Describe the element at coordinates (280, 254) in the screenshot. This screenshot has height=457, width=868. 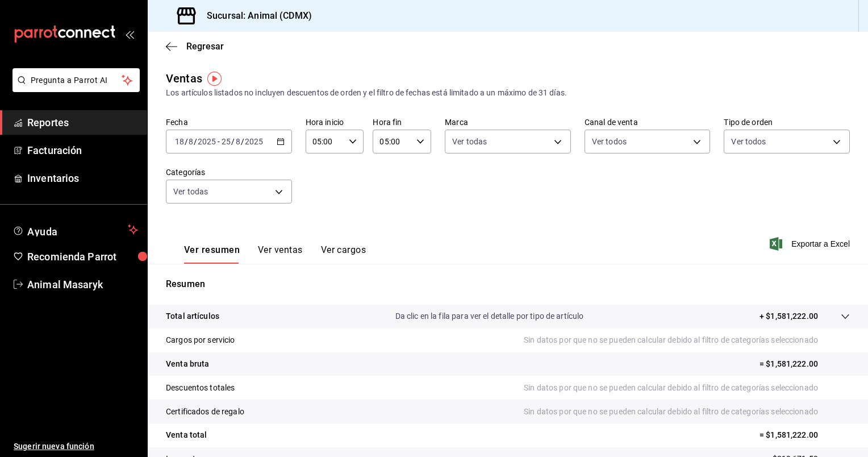
I see `button: Ver ventas` at that location.